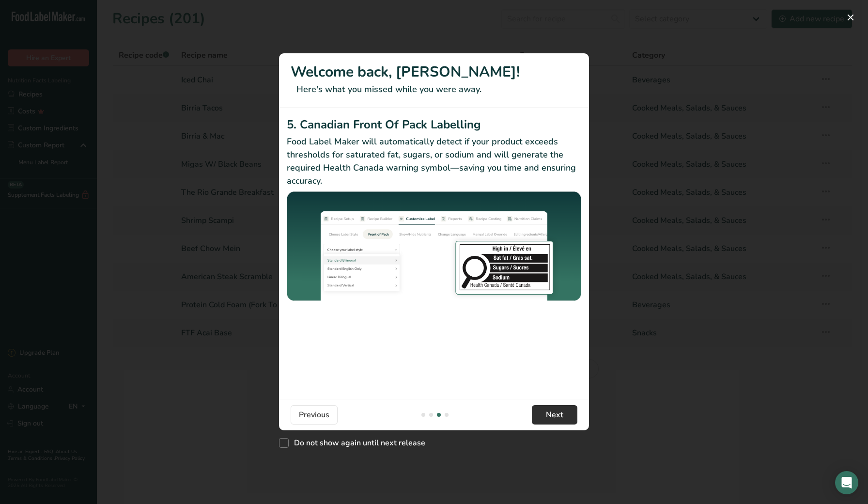 This screenshot has height=504, width=868. What do you see at coordinates (434, 124) in the screenshot?
I see `h2: 5. Canadian Front Of Pack Labelling` at bounding box center [434, 124].